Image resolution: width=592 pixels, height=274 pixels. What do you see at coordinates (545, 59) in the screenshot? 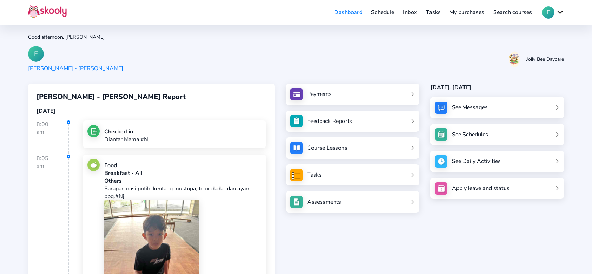
I see `div: Jolly Bee Daycare` at bounding box center [545, 59].